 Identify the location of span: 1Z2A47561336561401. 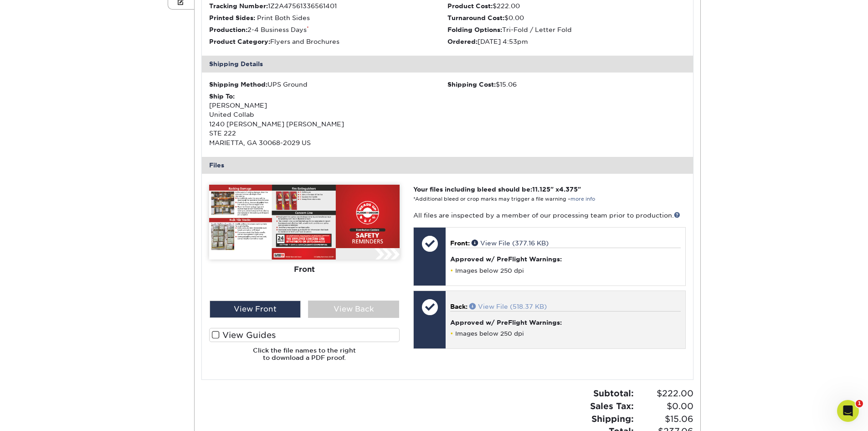
(302, 6).